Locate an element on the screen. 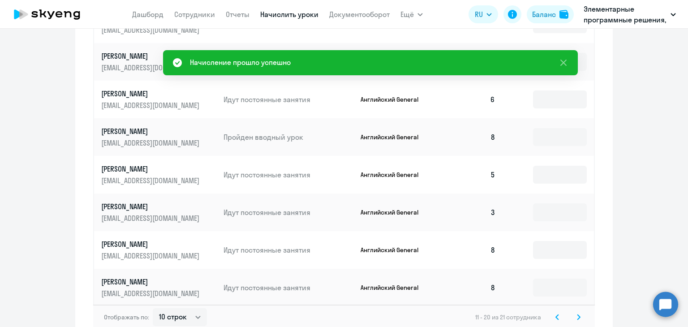 This screenshot has height=327, width=688. a: Документооборот is located at coordinates (359, 14).